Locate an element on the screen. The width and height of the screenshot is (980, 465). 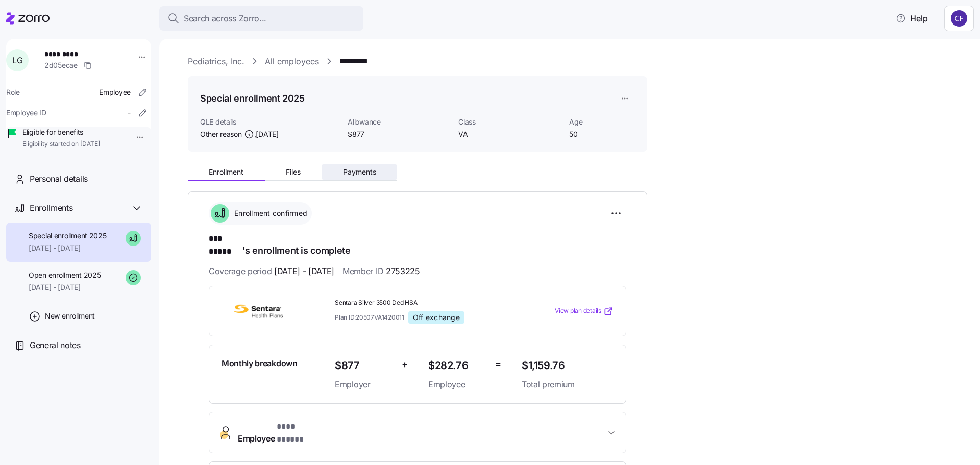
span: Age is located at coordinates (602, 122).